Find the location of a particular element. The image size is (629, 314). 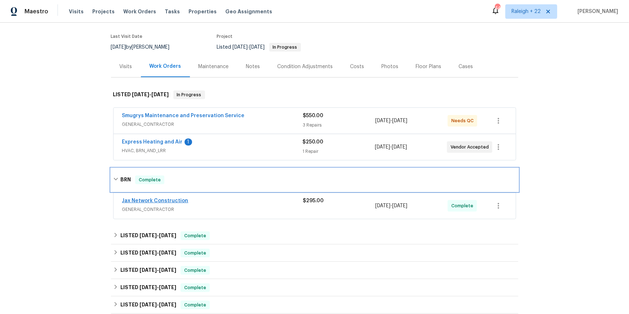

div: 3 Repairs is located at coordinates (339, 125).